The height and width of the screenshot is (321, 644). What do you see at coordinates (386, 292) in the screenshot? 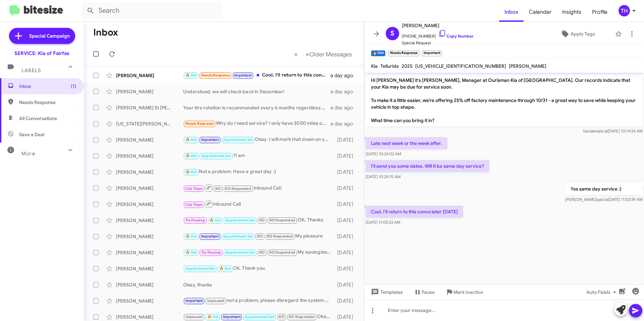
I see `button: Templates` at bounding box center [386, 292].